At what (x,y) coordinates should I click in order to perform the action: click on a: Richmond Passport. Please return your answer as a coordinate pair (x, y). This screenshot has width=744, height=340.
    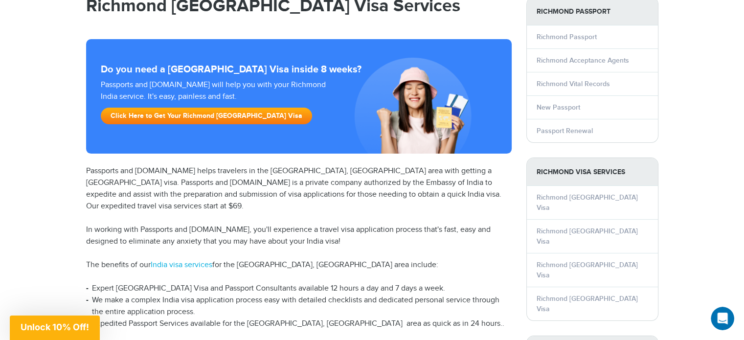
    Looking at the image, I should click on (566, 37).